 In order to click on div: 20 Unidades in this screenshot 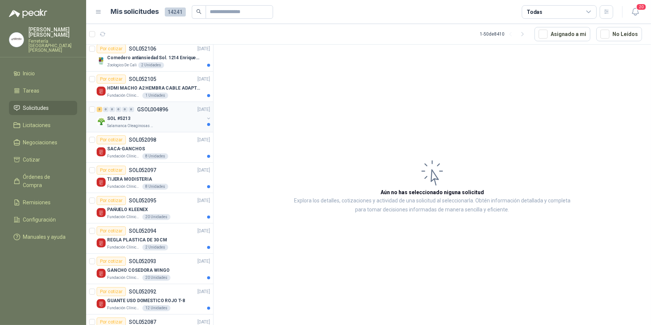, I will do `click(156, 278)`.